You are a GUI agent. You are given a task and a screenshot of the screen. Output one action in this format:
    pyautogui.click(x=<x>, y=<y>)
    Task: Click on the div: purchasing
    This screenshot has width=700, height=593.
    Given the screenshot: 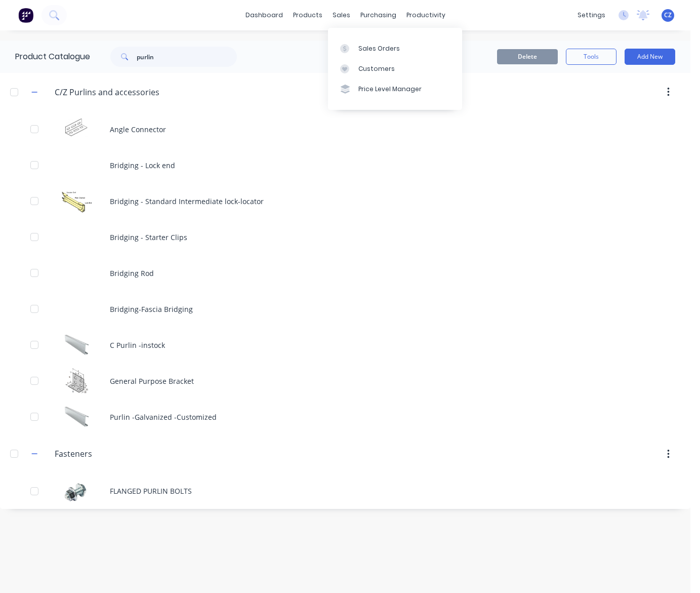 What is the action you would take?
    pyautogui.click(x=378, y=15)
    